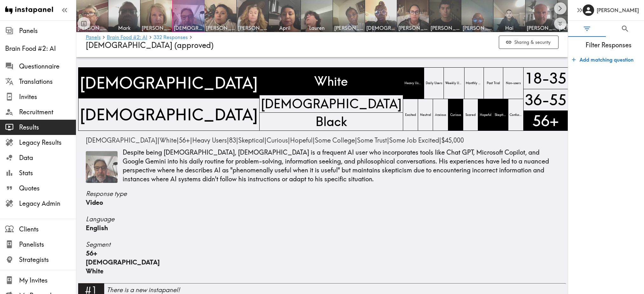 The height and width of the screenshot is (294, 644). What do you see at coordinates (48, 260) in the screenshot?
I see `span: Strategists` at bounding box center [48, 260].